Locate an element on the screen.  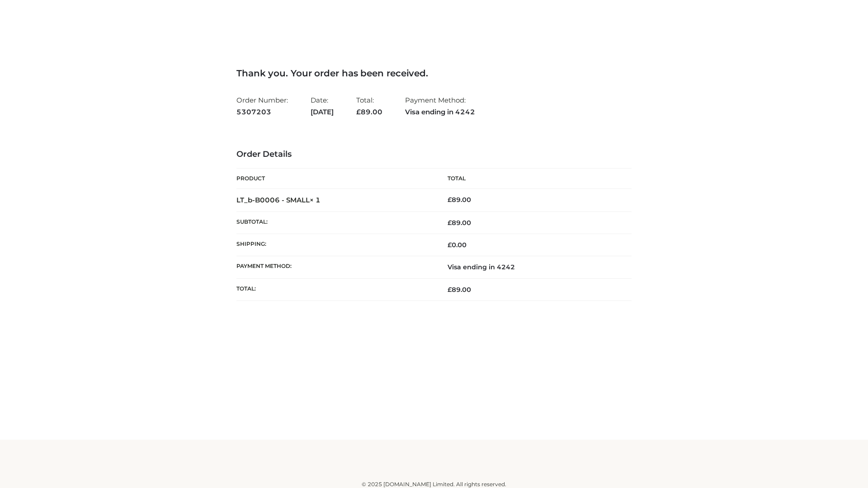
strong: LT_b-B0006 - SMALL is located at coordinates (278, 200).